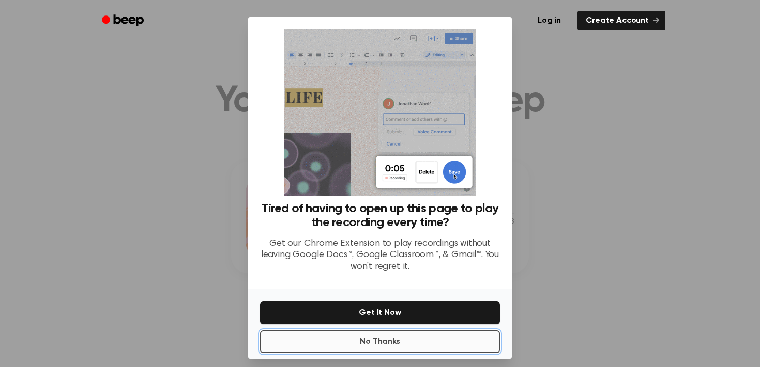 The width and height of the screenshot is (760, 367). I want to click on button: Get It Now, so click(380, 313).